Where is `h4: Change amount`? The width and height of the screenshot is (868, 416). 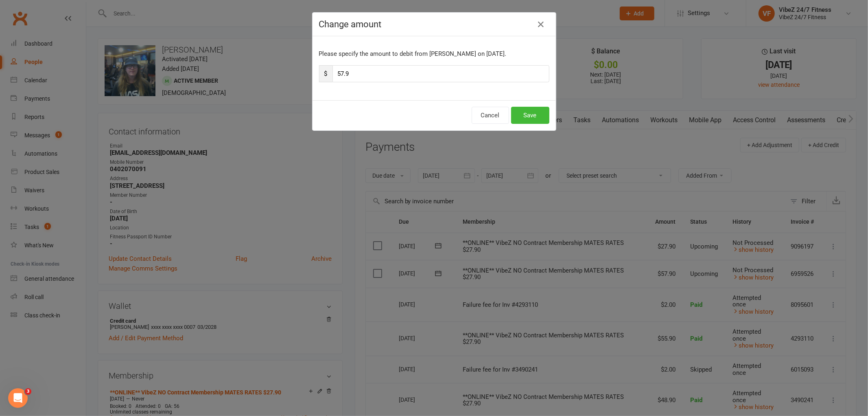
h4: Change amount is located at coordinates (434, 24).